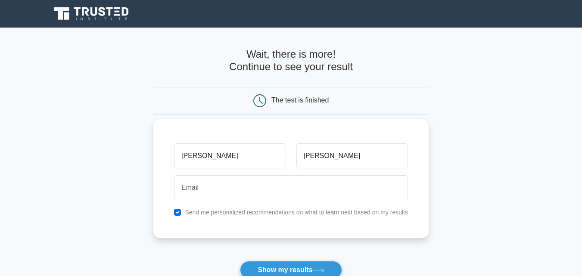  What do you see at coordinates (291, 188) in the screenshot?
I see `input: Email` at bounding box center [291, 188].